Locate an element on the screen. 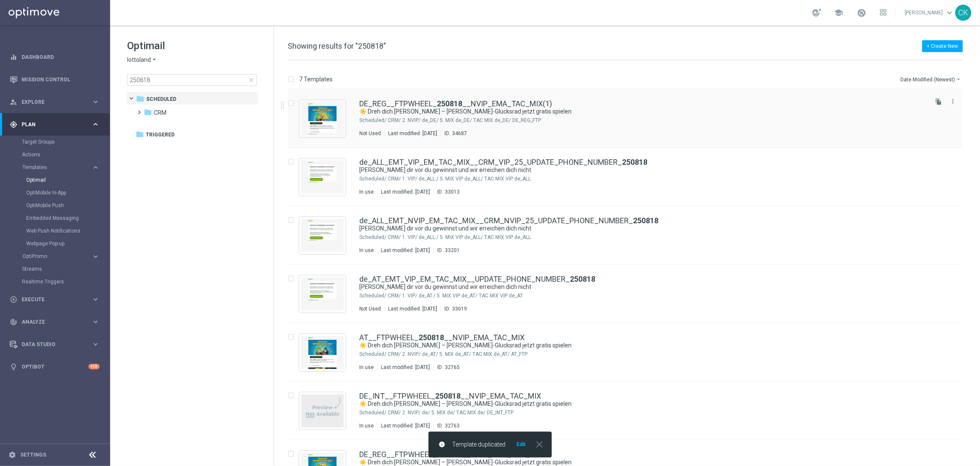 This screenshot has width=980, height=466. a: de_ALL_EMT_NVIP_EM_TAC_MIX__CRM_NVIP_25_UPDATE_PHONE_NUMBER_250818 is located at coordinates (509, 221).